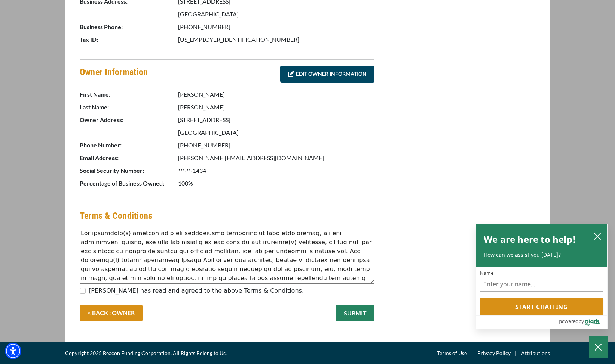 Image resolution: width=615 pixels, height=364 pixels. I want to click on p: Owner Address:, so click(128, 120).